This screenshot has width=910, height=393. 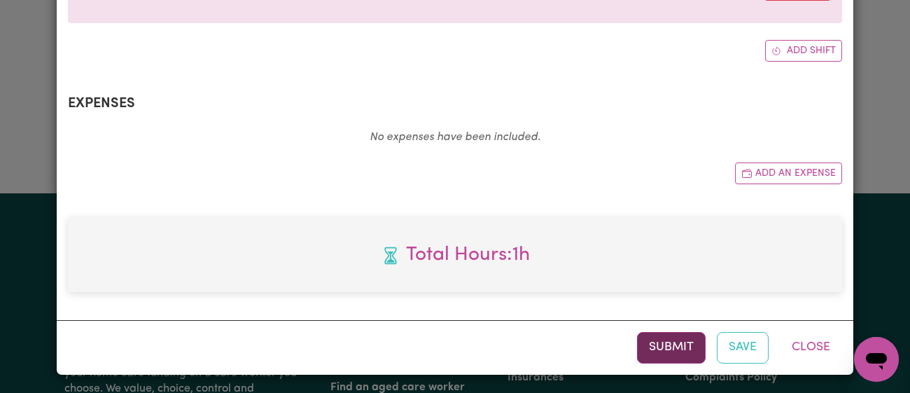 What do you see at coordinates (810, 347) in the screenshot?
I see `button: Close` at bounding box center [810, 347].